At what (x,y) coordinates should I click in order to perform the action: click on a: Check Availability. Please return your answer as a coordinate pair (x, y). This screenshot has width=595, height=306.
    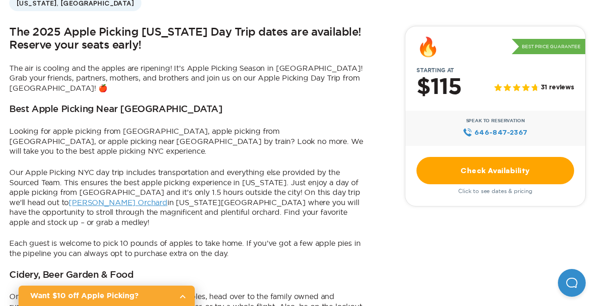
    Looking at the image, I should click on (495, 171).